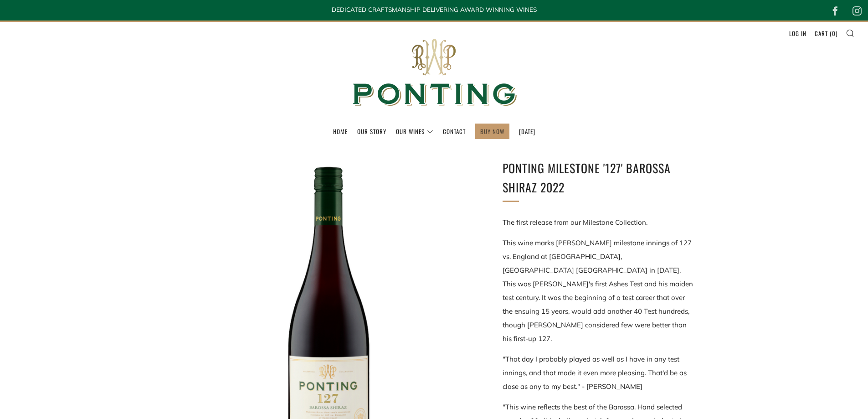 This screenshot has height=419, width=868. I want to click on a: Home, so click(341, 131).